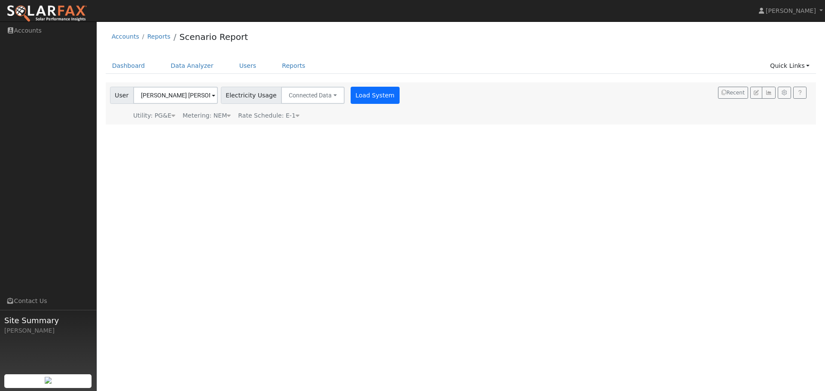  I want to click on a: Accounts, so click(125, 37).